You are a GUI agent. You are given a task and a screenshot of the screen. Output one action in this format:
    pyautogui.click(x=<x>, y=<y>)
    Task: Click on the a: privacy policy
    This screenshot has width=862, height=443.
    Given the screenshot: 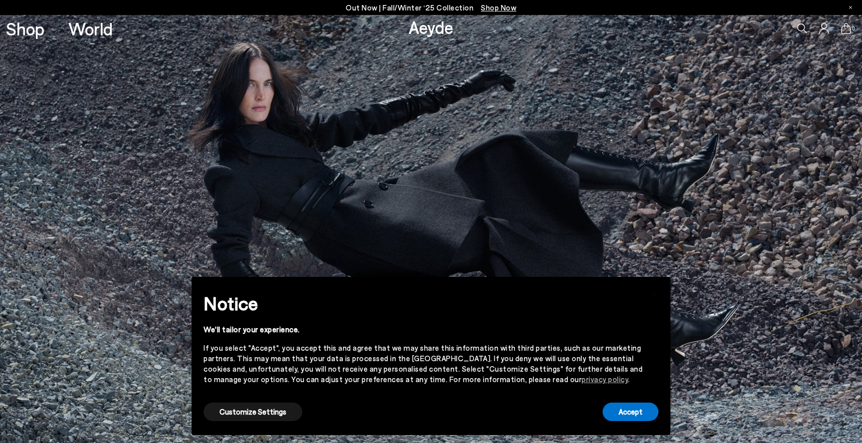 What is the action you would take?
    pyautogui.click(x=605, y=379)
    